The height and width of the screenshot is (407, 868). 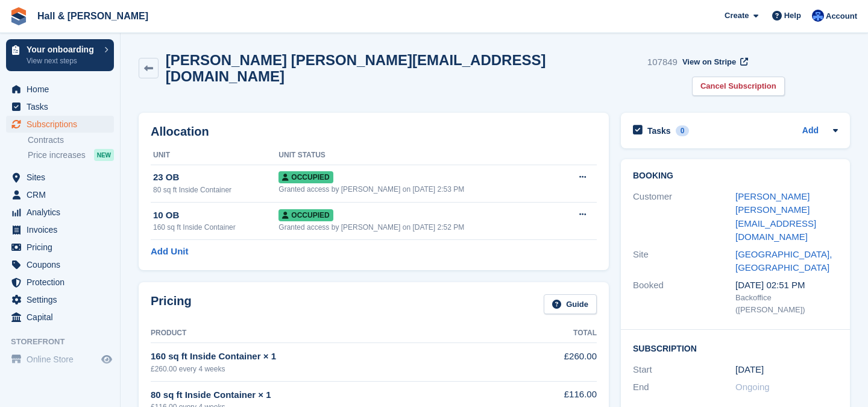 I want to click on a: Contracts, so click(x=71, y=140).